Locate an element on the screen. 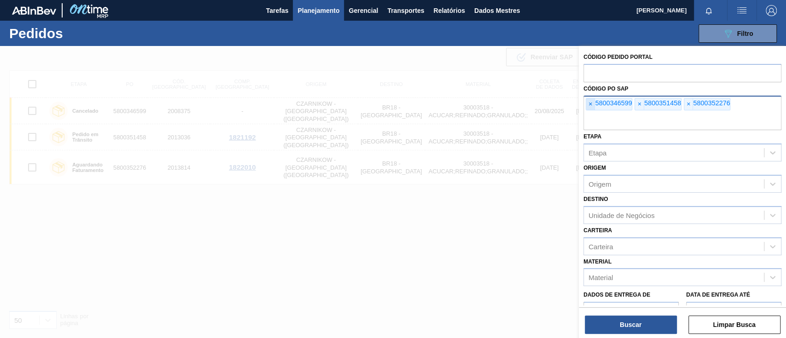  font: Unidade de Negócios is located at coordinates (621, 215).